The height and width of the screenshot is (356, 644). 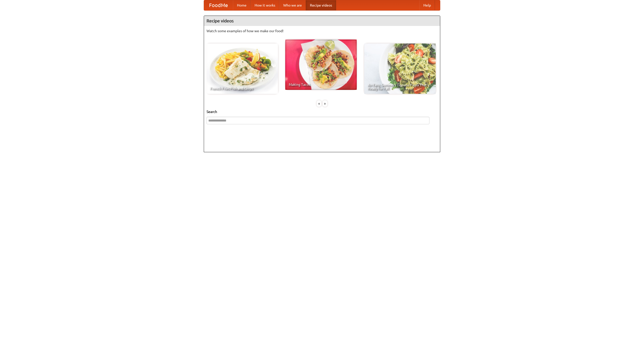 What do you see at coordinates (322, 31) in the screenshot?
I see `p: Watch some examples of how we make our food!` at bounding box center [322, 31].